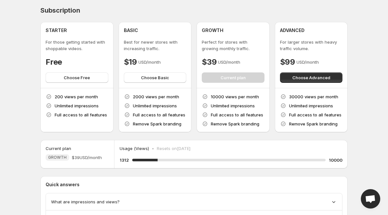 The width and height of the screenshot is (388, 215). Describe the element at coordinates (212, 30) in the screenshot. I see `h4: GROWTH` at that location.